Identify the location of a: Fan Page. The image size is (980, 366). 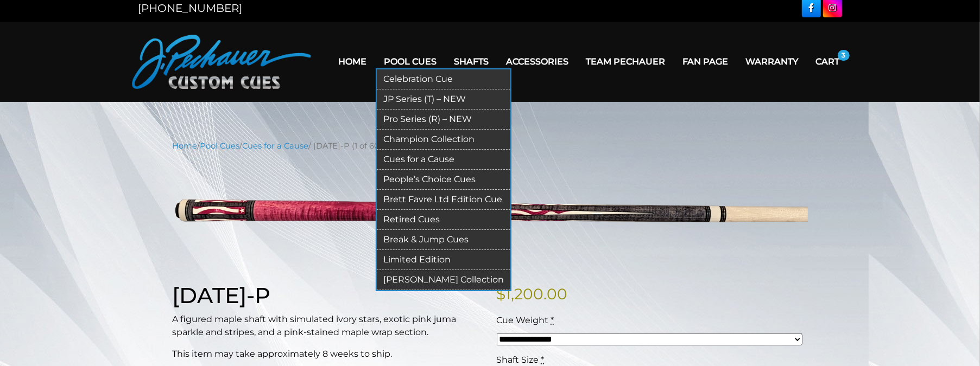
(705, 61).